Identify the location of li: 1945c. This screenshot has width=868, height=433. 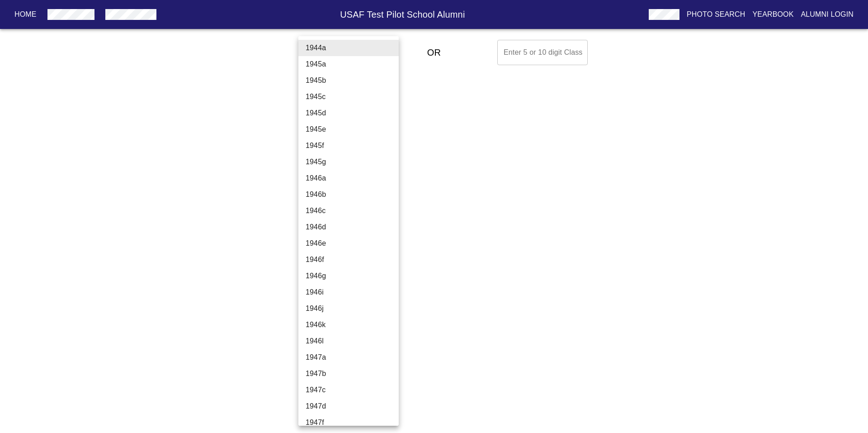
(352, 97).